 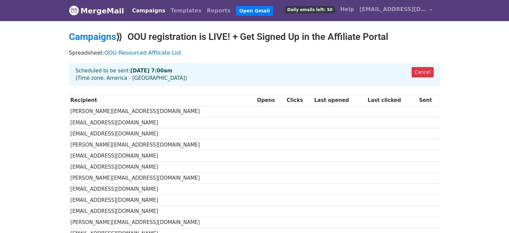 I want to click on a: Templates, so click(x=186, y=11).